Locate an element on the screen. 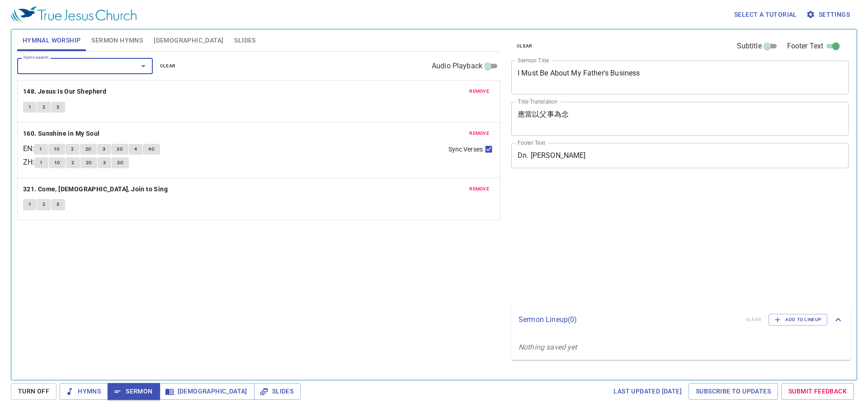 This screenshot has width=868, height=412. button: Open is located at coordinates (144, 66).